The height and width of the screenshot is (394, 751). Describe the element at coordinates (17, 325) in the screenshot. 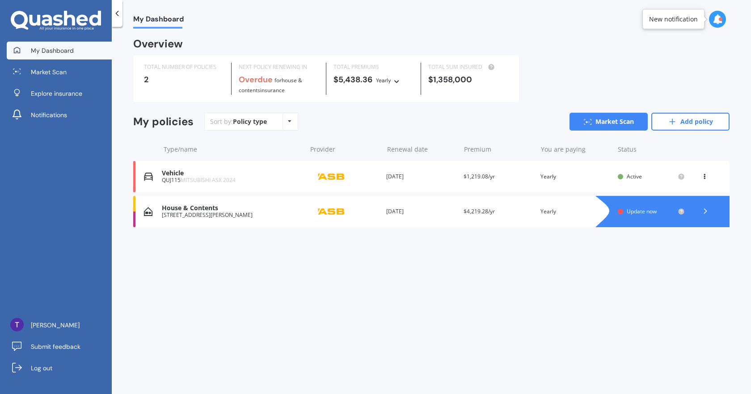

I see `img: ACg8ocKc8TGOoN8qYyu0NPDCHRcZk5wNuzM2ZpjgNccFVPon0LpLtw=s96-c` at that location.